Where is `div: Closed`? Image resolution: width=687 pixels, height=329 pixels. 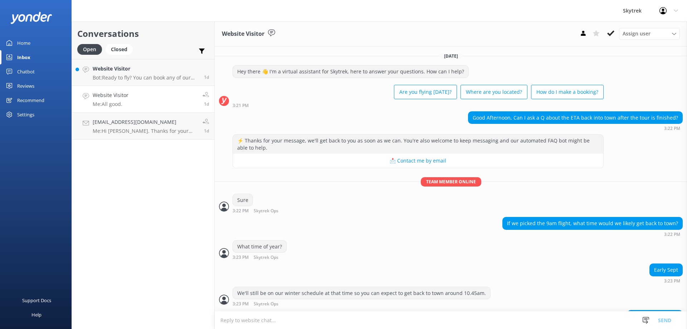 div: Closed is located at coordinates (119, 49).